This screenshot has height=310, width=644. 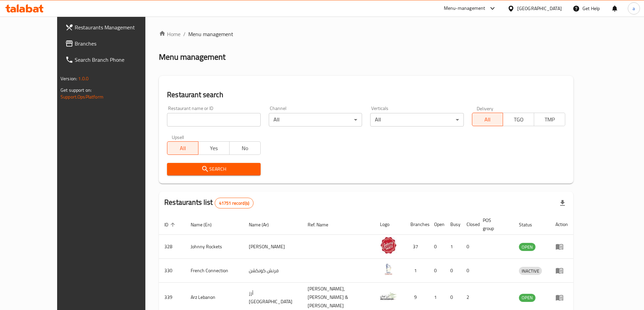 I want to click on button: No, so click(x=244, y=148).